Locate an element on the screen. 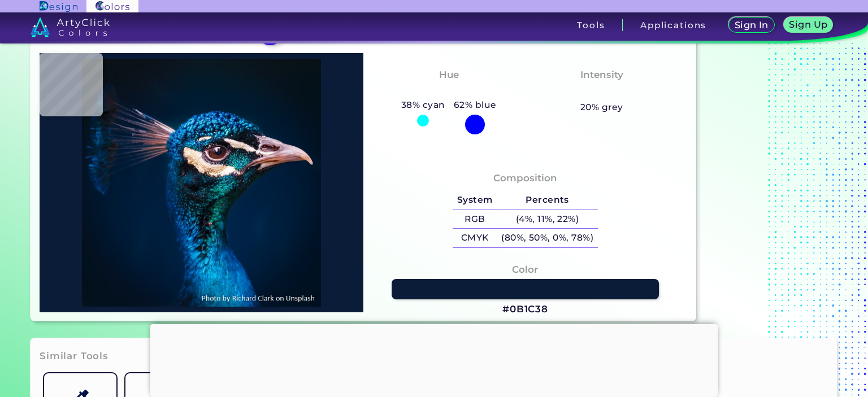 This screenshot has width=868, height=397. h3: Tealish Blue is located at coordinates (449, 91).